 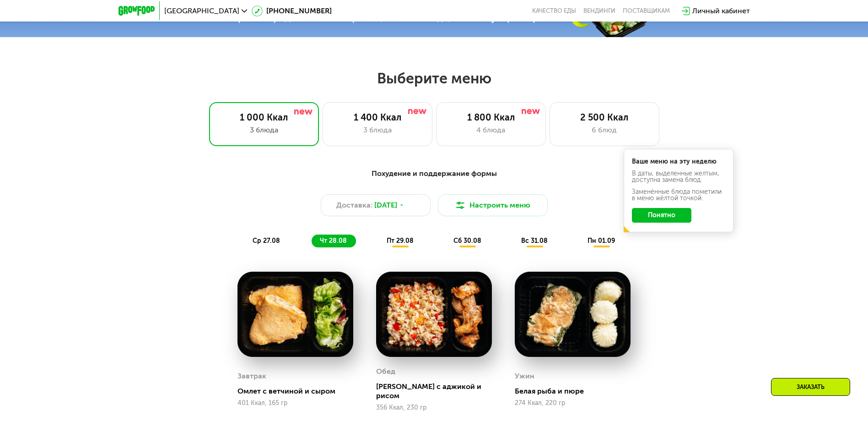 What do you see at coordinates (601, 240) in the screenshot?
I see `span: пн 01.09` at bounding box center [601, 240].